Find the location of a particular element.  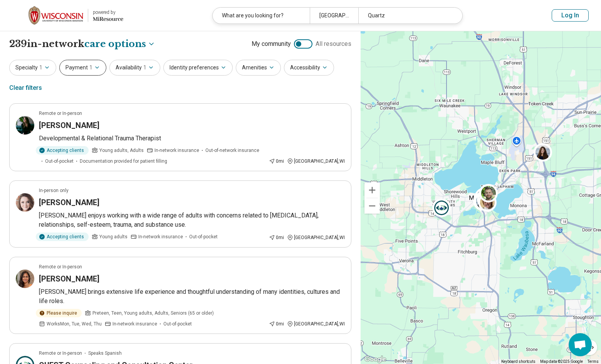

div: What are you looking for? is located at coordinates (261, 16).